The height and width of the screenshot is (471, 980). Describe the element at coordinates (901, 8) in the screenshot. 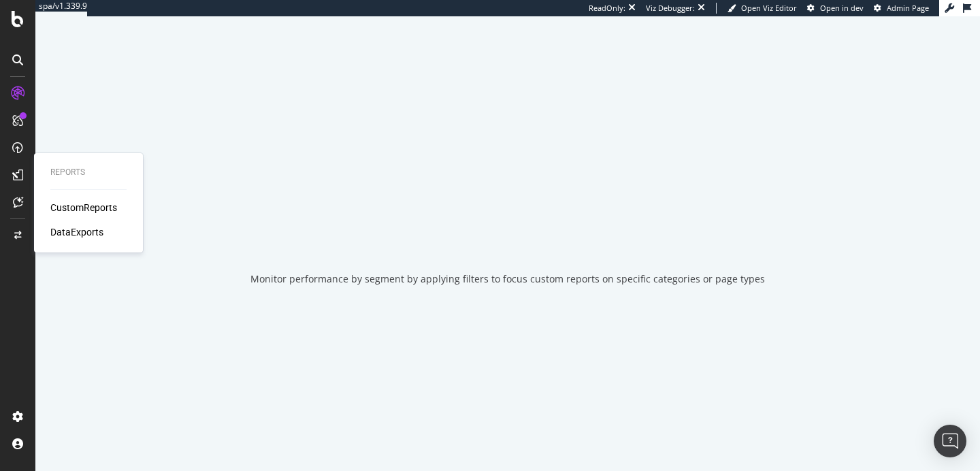

I see `a: Admin Page` at that location.